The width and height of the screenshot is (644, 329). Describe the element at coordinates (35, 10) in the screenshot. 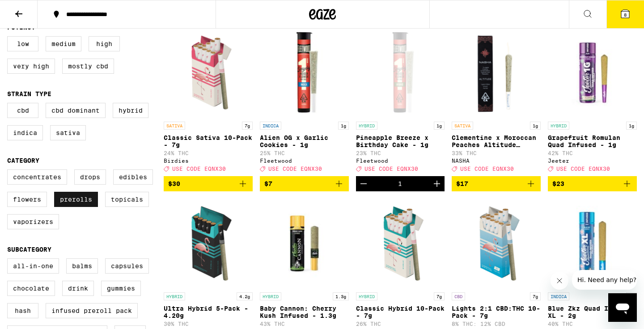

I see `span: Hi. Need any help?` at that location.